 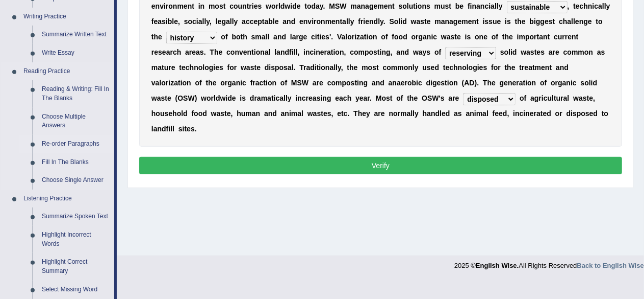 What do you see at coordinates (332, 7) in the screenshot?
I see `b: M` at bounding box center [332, 7].